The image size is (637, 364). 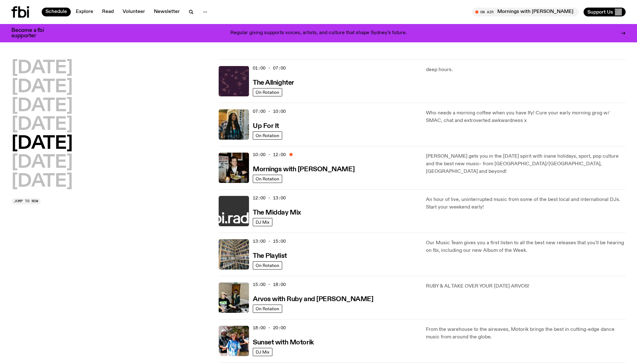 What do you see at coordinates (273, 83) in the screenshot?
I see `h3: The Allnighter` at bounding box center [273, 83].